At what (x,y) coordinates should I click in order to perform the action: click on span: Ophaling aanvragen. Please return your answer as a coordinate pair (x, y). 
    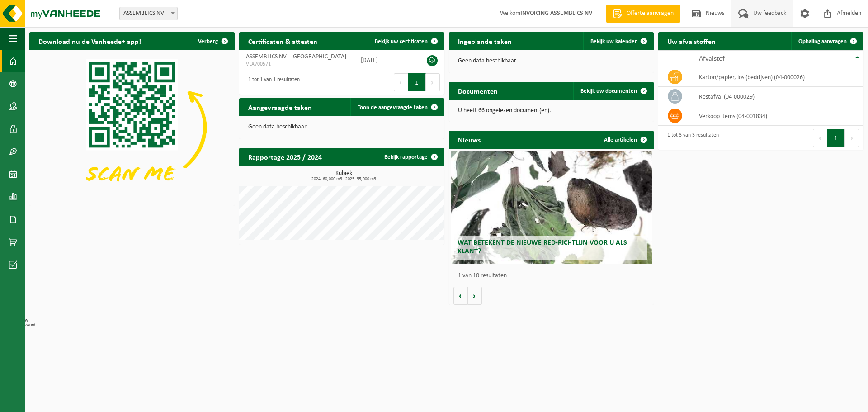
    Looking at the image, I should click on (823, 41).